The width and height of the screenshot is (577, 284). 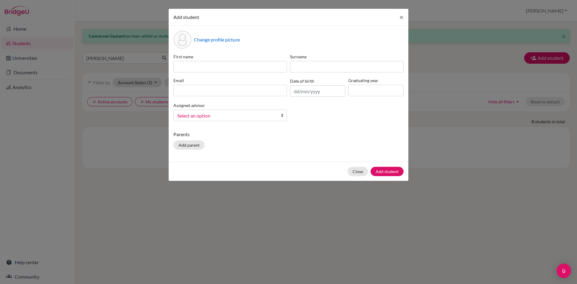 What do you see at coordinates (347, 56) in the screenshot?
I see `label: Surname` at bounding box center [347, 56].